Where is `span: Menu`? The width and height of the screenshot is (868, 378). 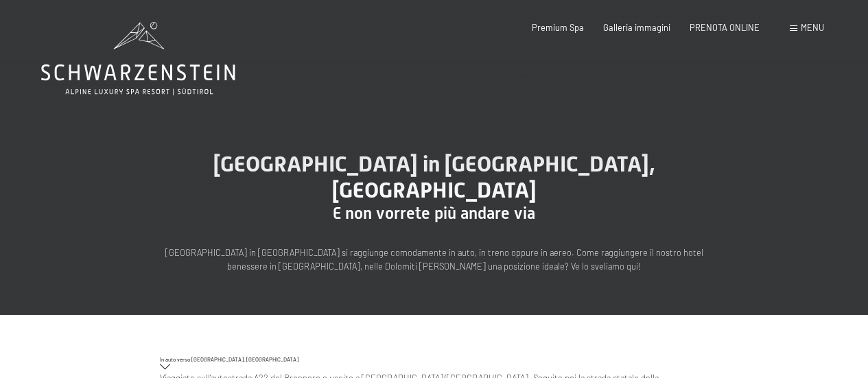 span: Menu is located at coordinates (813, 28).